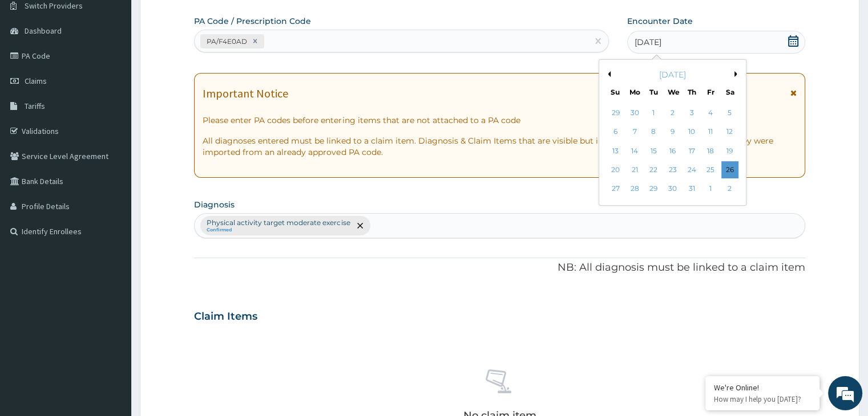 The height and width of the screenshot is (416, 868). I want to click on div: Choose Thursday, July 24th, 2025, so click(692, 170).